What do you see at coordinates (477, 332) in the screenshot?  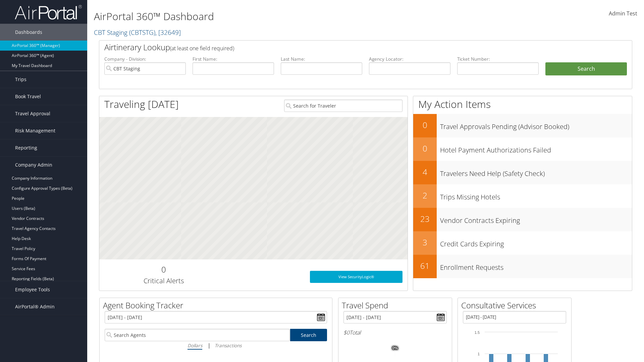 I see `tspan: 1.5` at bounding box center [477, 332].